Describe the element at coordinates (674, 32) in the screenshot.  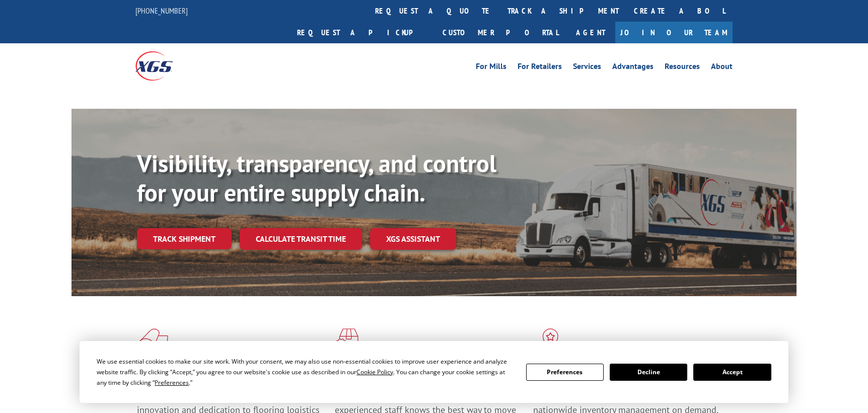
I see `a: Join Our Team` at that location.